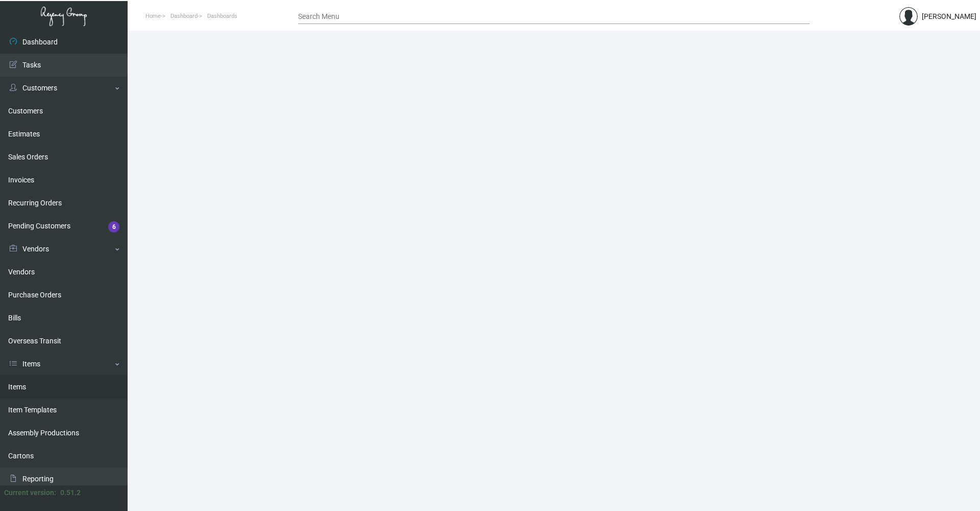  What do you see at coordinates (70, 492) in the screenshot?
I see `div: 0.51.2` at bounding box center [70, 492].